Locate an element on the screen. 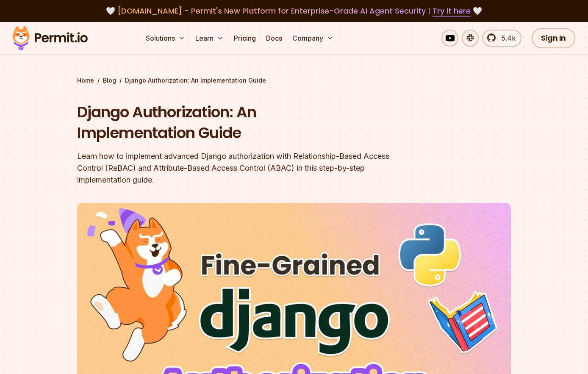 This screenshot has height=374, width=588. a: Sign In is located at coordinates (553, 38).